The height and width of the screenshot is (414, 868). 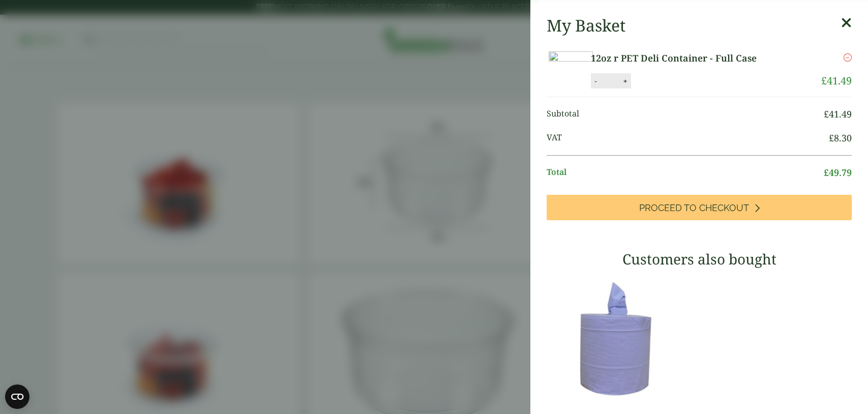 What do you see at coordinates (699, 208) in the screenshot?
I see `a: Proceed to Checkout` at bounding box center [699, 208].